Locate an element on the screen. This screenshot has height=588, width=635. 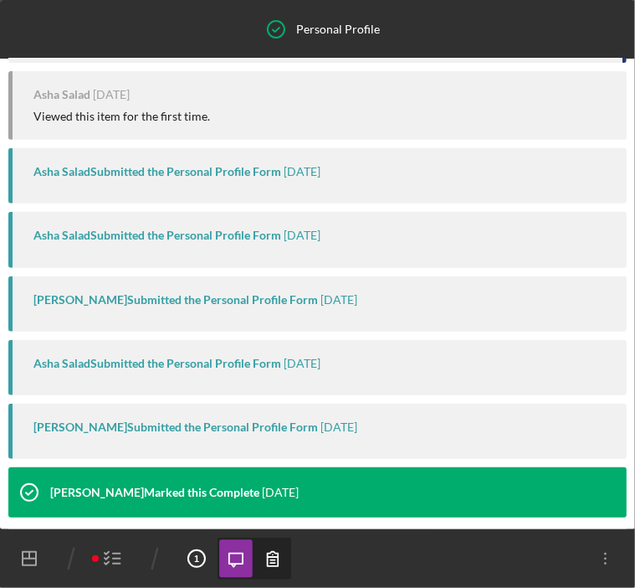
div: Personal Profile is located at coordinates (339, 29).